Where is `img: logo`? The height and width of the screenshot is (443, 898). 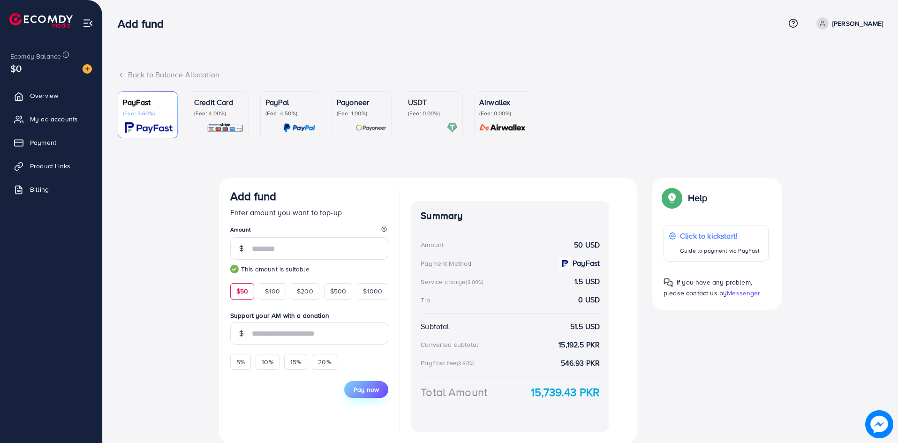 img: logo is located at coordinates (41, 20).